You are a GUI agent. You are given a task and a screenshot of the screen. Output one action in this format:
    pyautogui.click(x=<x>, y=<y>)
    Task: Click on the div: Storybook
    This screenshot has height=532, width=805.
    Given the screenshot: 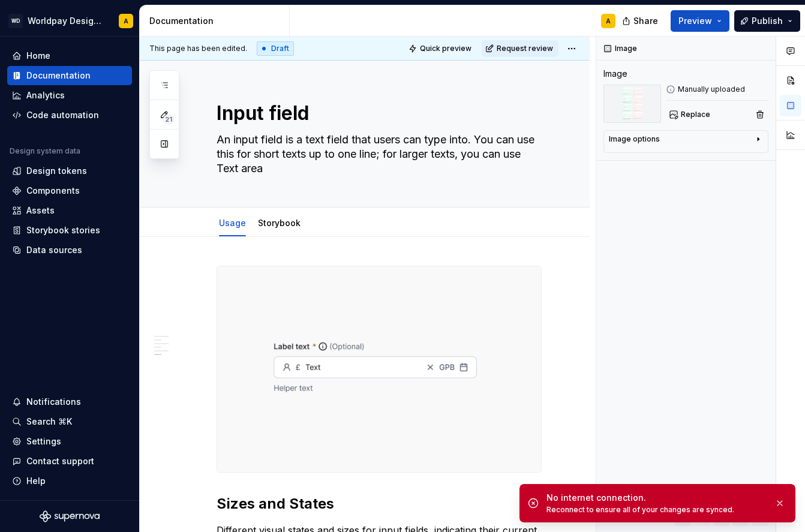 What is the action you would take?
    pyautogui.click(x=279, y=222)
    